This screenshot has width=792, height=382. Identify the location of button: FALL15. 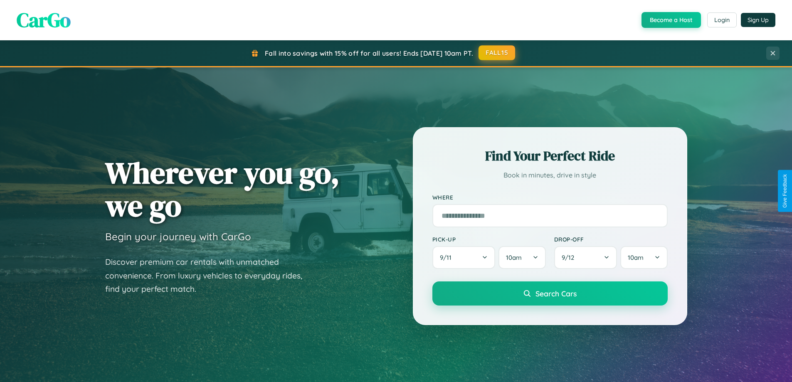
(497, 53).